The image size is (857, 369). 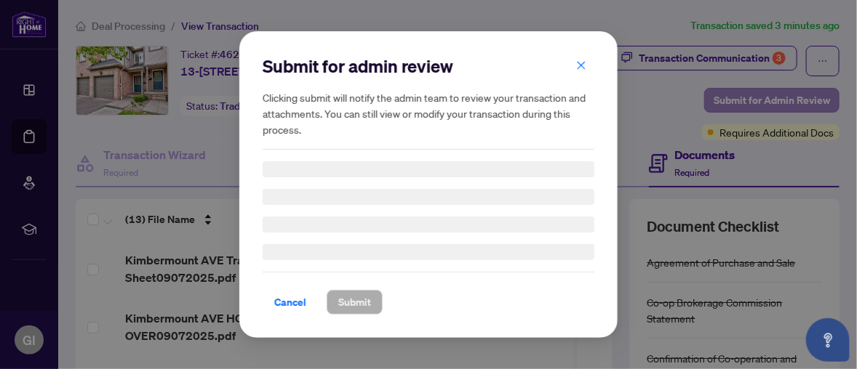 I want to click on button: Submit, so click(x=354, y=302).